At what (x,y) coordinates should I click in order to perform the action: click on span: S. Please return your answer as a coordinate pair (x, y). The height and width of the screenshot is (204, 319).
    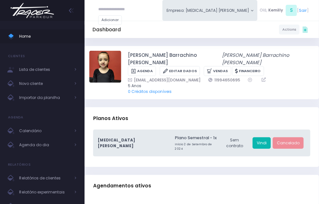
    Looking at the image, I should click on (291, 10).